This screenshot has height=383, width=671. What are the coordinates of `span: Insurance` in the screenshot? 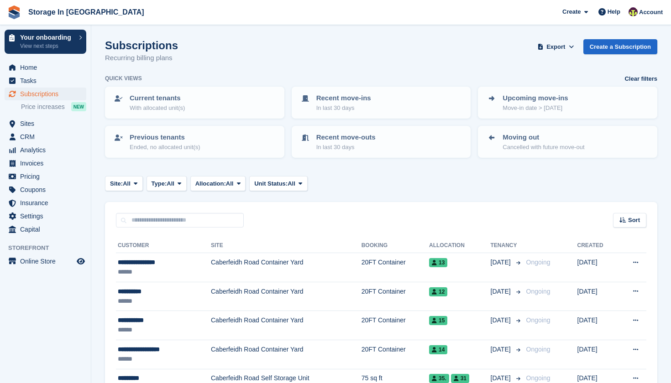 It's located at (47, 203).